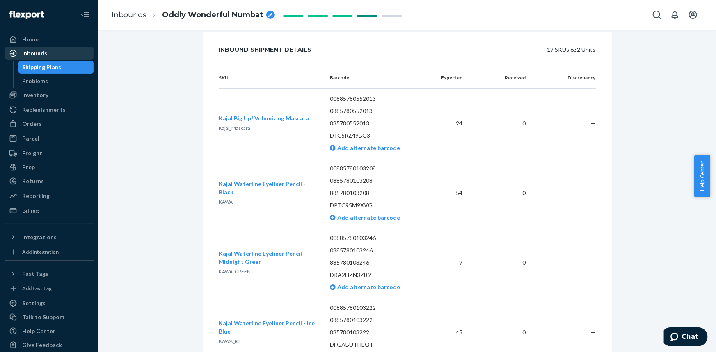 This screenshot has width=716, height=352. I want to click on div: Integrations, so click(39, 238).